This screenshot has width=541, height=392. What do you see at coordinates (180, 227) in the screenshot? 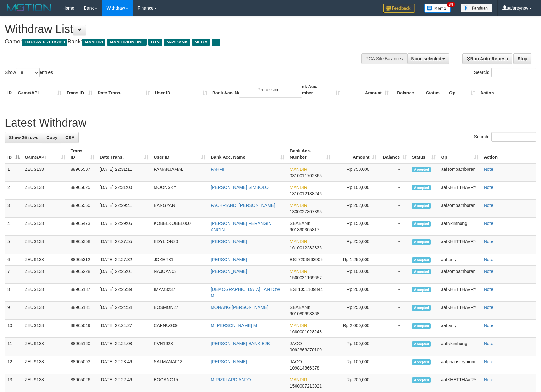
I see `td: KOBELKOBEL000` at bounding box center [180, 227].